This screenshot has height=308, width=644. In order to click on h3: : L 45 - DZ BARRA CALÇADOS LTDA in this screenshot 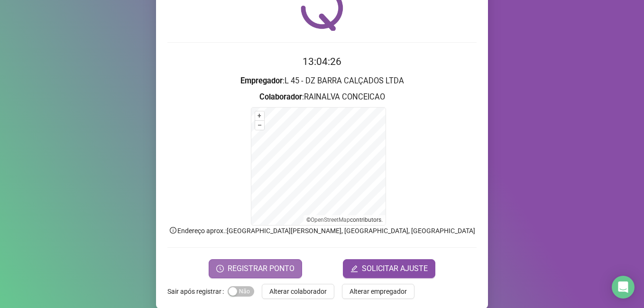, I will do `click(322, 81)`.